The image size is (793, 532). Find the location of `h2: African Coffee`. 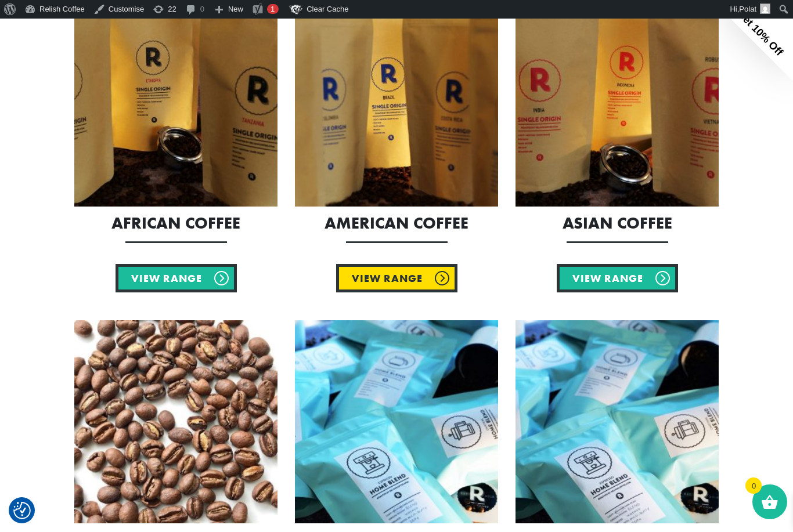

h2: African Coffee is located at coordinates (176, 223).